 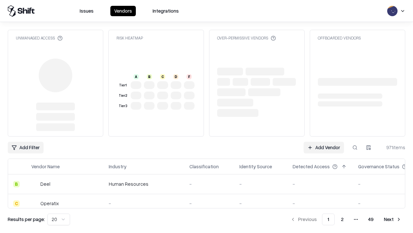 I want to click on button: Next, so click(x=393, y=219).